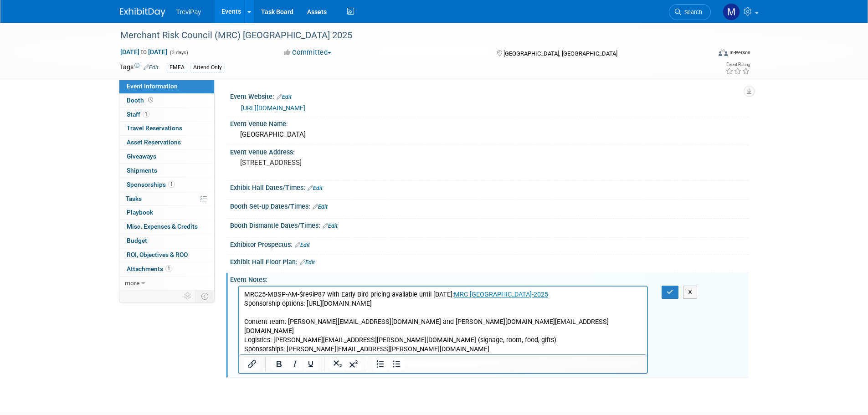  I want to click on span: ROI, Objectives & ROO, so click(157, 255).